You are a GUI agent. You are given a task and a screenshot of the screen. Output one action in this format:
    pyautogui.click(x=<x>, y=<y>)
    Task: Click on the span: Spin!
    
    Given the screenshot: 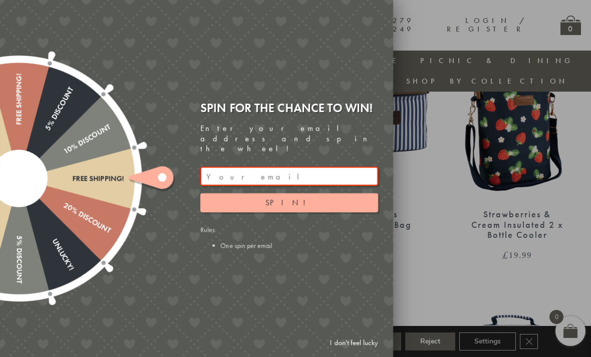 What is the action you would take?
    pyautogui.click(x=289, y=202)
    